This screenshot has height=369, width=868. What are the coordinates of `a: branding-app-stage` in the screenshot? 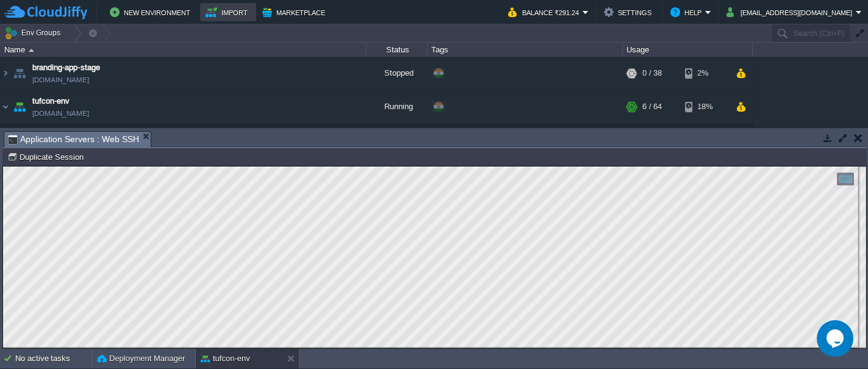 It's located at (66, 68).